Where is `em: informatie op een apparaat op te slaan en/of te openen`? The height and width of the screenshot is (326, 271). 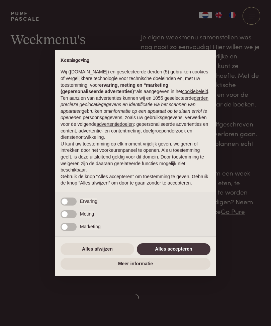 em: informatie op een apparaat op te slaan en/of te openen is located at coordinates (134, 115).